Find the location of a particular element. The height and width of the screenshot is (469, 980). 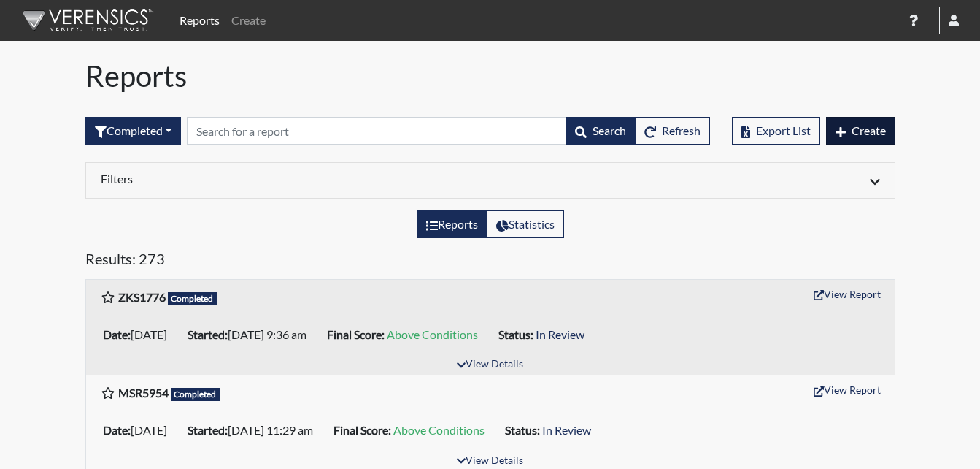

button: Refresh is located at coordinates (672, 130).